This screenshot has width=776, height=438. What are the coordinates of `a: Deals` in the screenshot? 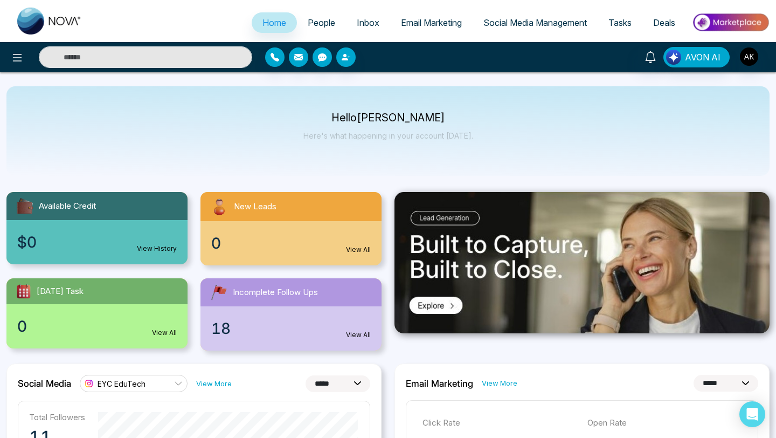 It's located at (664, 23).